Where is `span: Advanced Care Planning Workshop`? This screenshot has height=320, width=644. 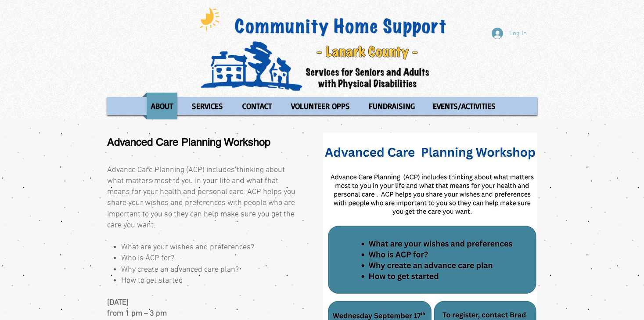
span: Advanced Care Planning Workshop is located at coordinates (189, 142).